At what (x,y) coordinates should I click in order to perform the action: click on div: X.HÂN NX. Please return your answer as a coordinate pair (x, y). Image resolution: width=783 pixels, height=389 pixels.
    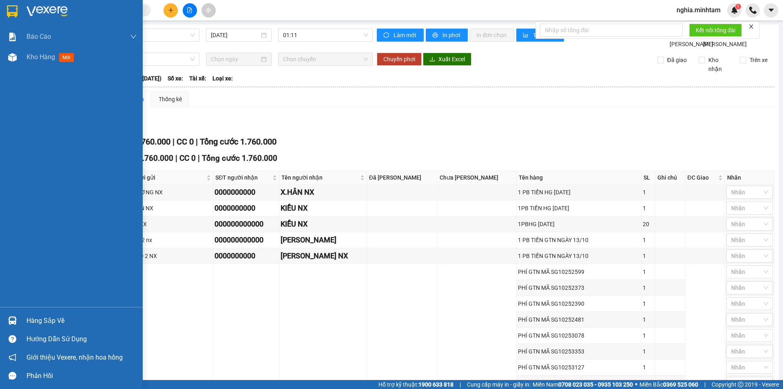
    Looking at the image, I should click on (323, 192).